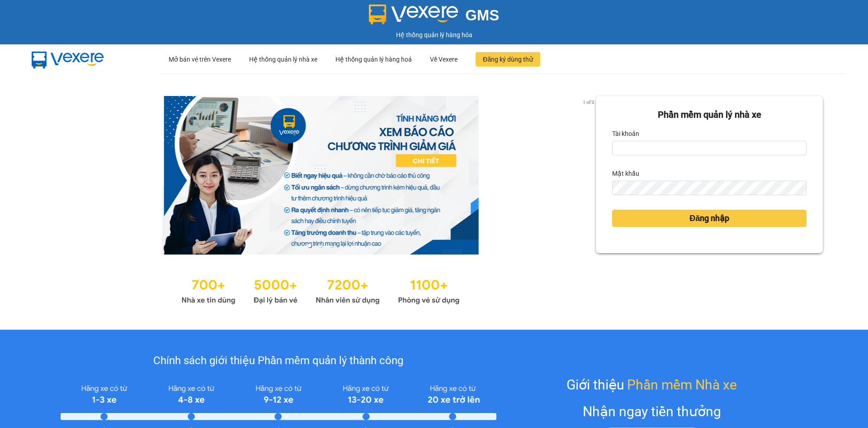  What do you see at coordinates (709, 218) in the screenshot?
I see `span: Đăng nhập` at bounding box center [709, 218].